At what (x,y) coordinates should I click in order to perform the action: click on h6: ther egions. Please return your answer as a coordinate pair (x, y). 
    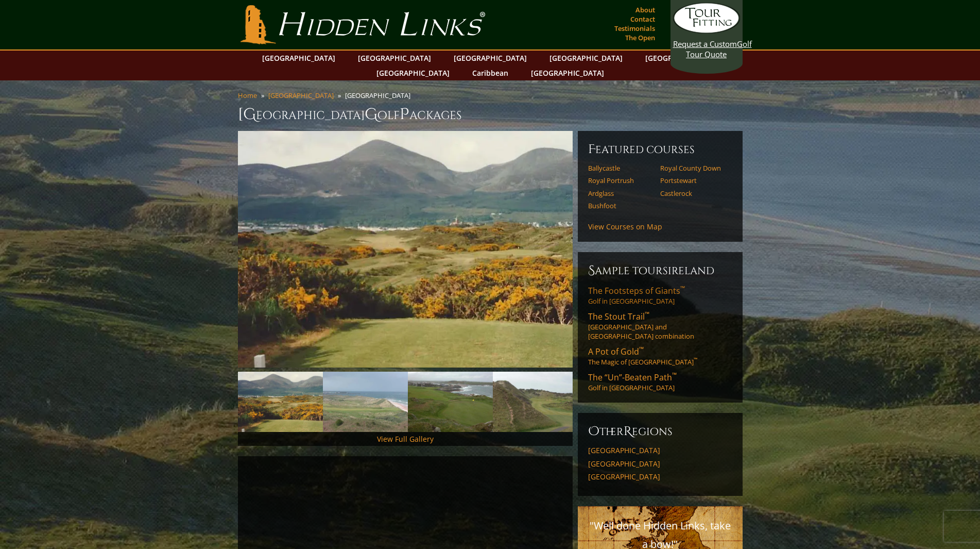
    Looking at the image, I should click on (660, 432).